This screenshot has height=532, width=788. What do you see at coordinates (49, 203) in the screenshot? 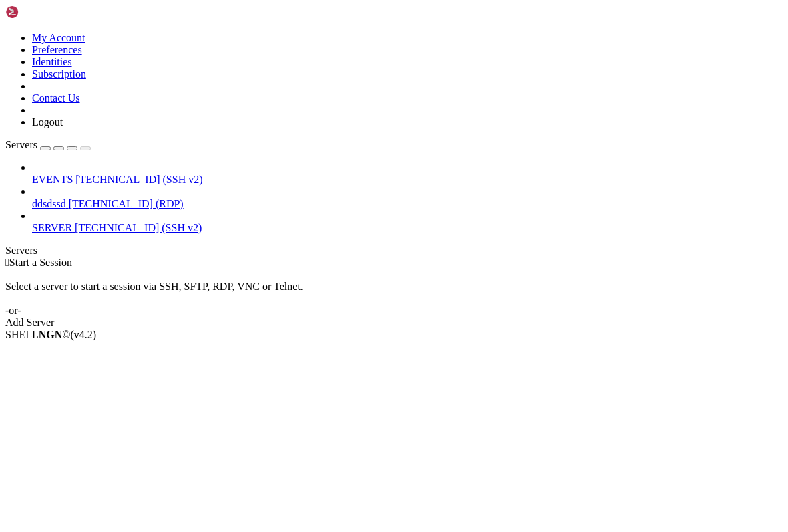
I see `span: ddsdssd` at bounding box center [49, 203].